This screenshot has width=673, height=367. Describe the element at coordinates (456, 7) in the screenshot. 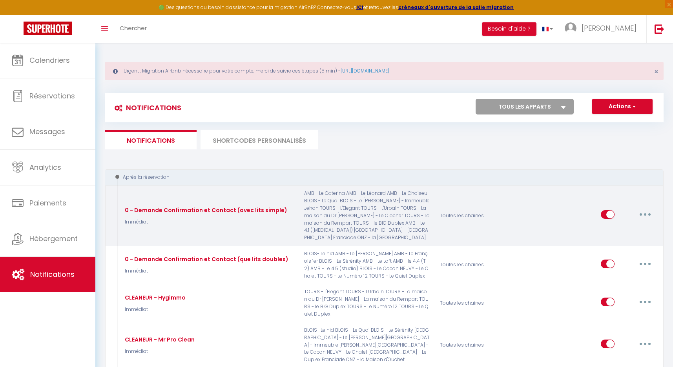

I see `strong: créneaux d'ouverture de la salle migration` at that location.